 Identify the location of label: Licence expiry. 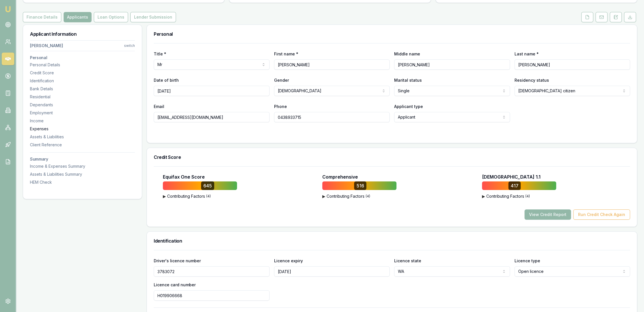
(289, 260).